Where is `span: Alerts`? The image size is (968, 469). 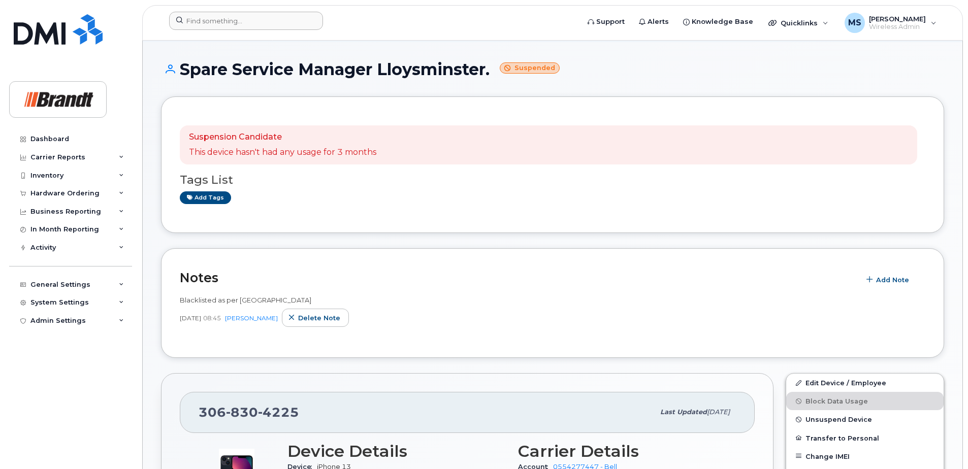 span: Alerts is located at coordinates (658, 22).